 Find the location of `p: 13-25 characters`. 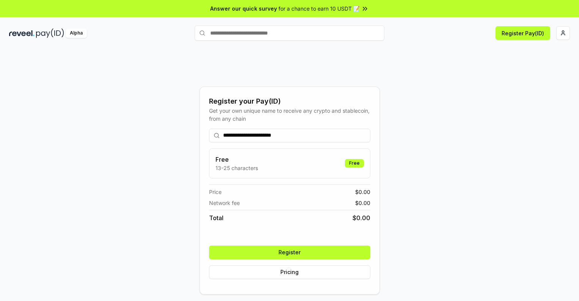

p: 13-25 characters is located at coordinates (237, 168).